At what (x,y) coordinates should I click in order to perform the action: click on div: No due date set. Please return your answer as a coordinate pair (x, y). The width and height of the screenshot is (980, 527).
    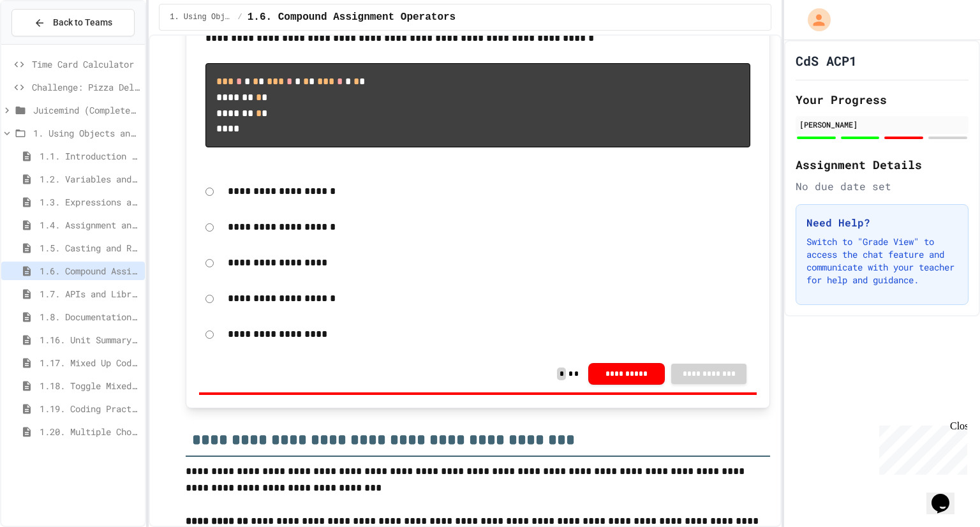
    Looking at the image, I should click on (881, 186).